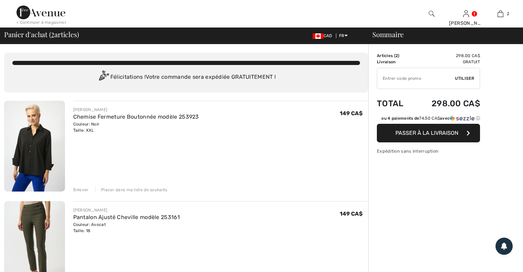  Describe the element at coordinates (429, 119) in the screenshot. I see `div: ou 4 paiements de74.50 CA$avecSezzle Cliquez pour en savoir plus sur Sezzle` at that location.